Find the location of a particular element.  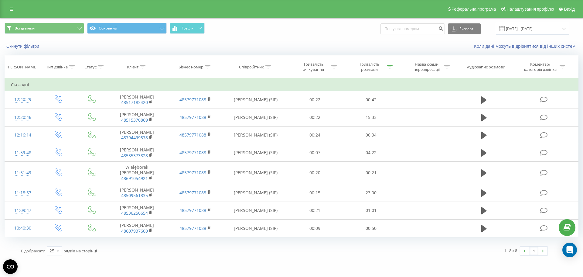

a: 48509561835 is located at coordinates (135, 195).